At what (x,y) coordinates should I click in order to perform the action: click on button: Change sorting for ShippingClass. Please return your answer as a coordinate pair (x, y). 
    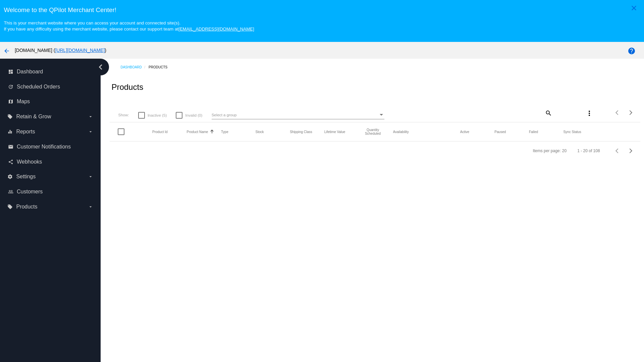
    Looking at the image, I should click on (301, 132).